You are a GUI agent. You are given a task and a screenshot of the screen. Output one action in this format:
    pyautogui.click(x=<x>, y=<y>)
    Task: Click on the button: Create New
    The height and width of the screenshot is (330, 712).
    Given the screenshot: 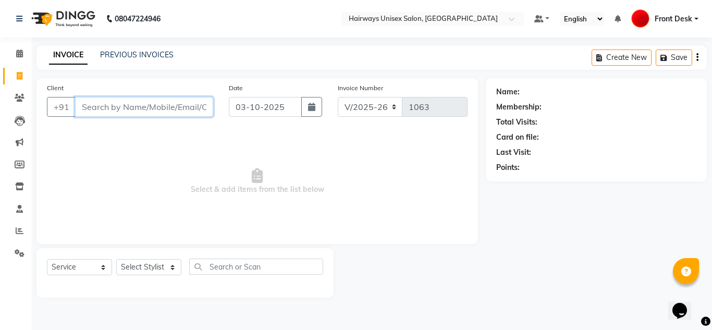 What is the action you would take?
    pyautogui.click(x=622, y=57)
    